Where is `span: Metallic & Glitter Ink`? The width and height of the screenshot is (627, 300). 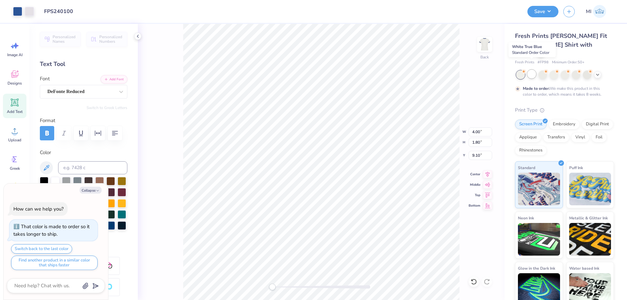 span: Metallic & Glitter Ink is located at coordinates (589, 218).